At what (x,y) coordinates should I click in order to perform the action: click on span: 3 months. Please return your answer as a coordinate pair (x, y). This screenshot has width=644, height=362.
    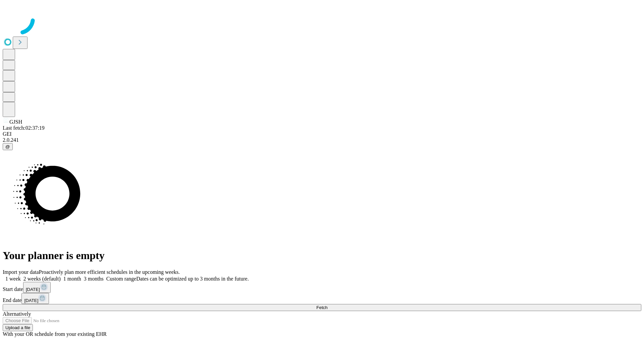
    Looking at the image, I should click on (94, 279).